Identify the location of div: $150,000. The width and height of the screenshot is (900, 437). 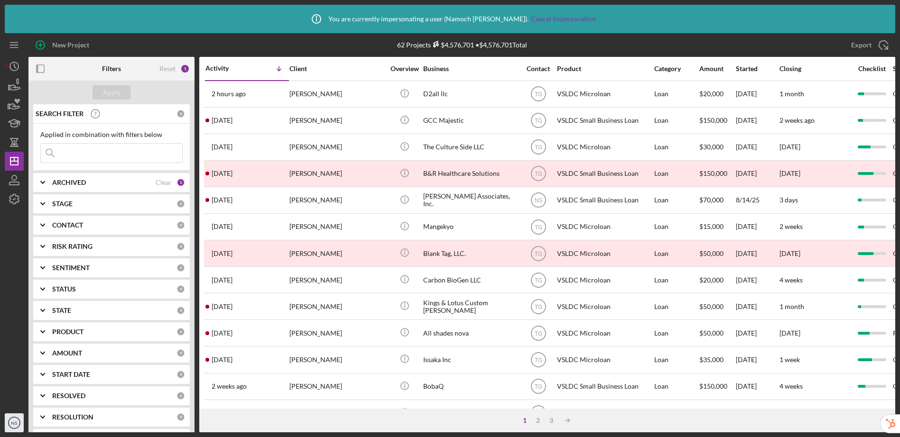
(717, 174).